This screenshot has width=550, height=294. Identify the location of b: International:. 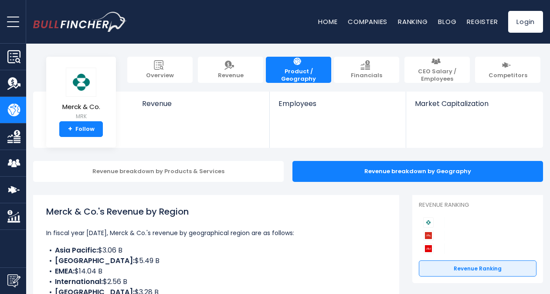
(79, 281).